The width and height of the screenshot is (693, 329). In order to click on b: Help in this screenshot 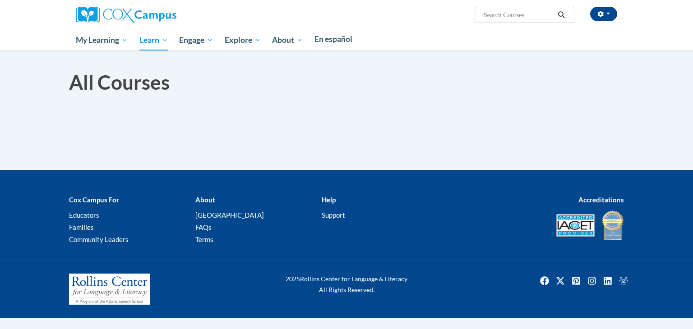, I will do `click(329, 200)`.